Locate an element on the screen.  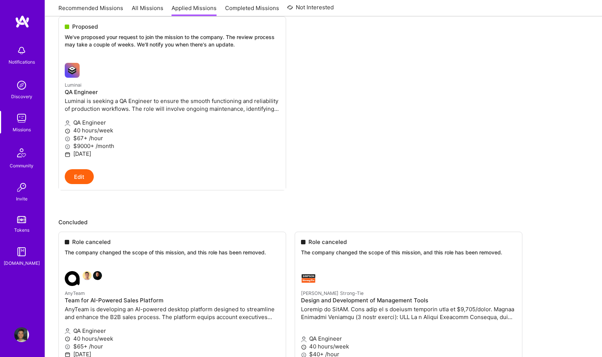
i: icon Calendar is located at coordinates (67, 155).